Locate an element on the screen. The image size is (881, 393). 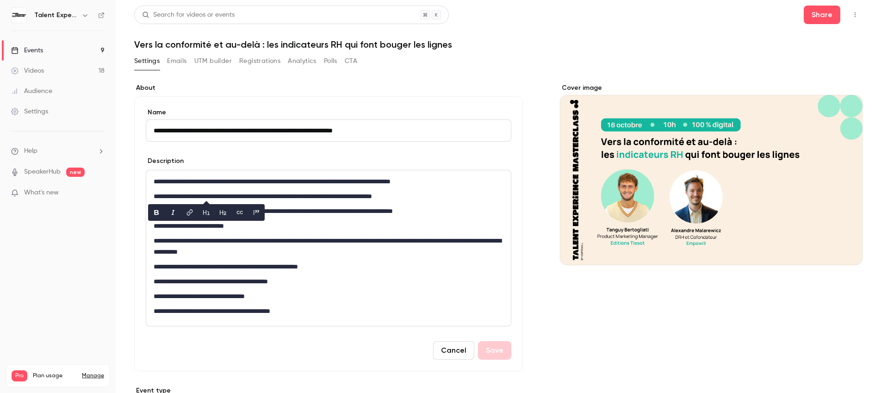
button: Share is located at coordinates (822, 15).